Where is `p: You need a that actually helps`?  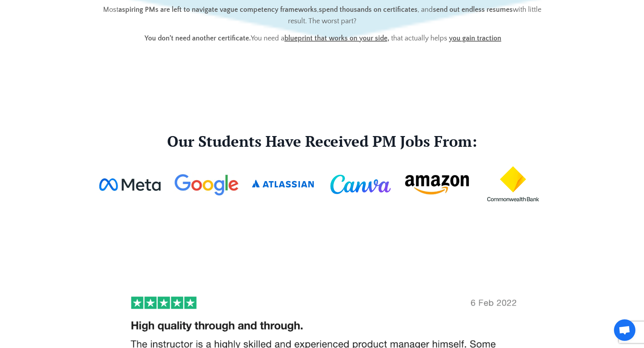 p: You need a that actually helps is located at coordinates (322, 39).